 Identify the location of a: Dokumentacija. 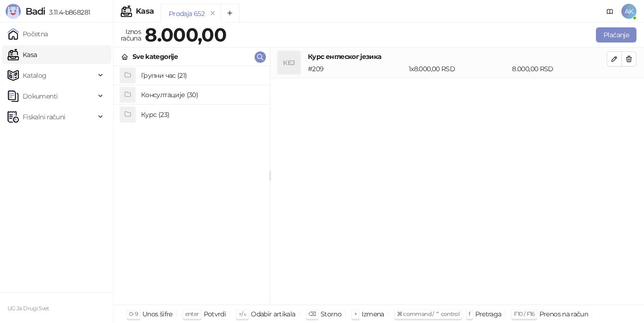
(610, 11).